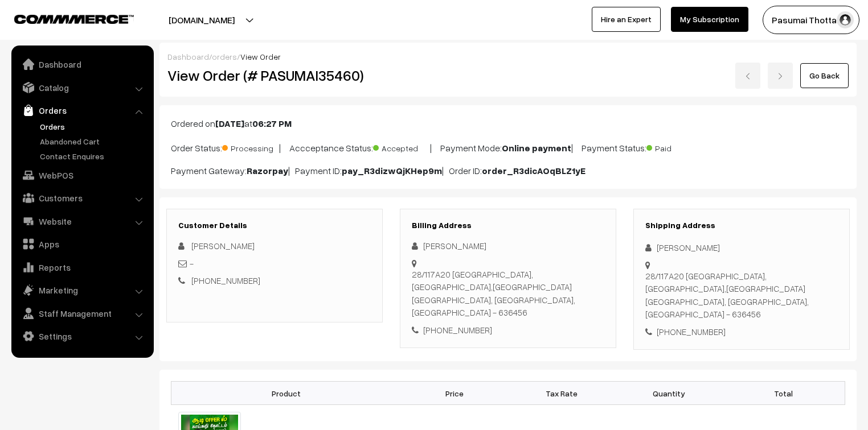  What do you see at coordinates (508, 147) in the screenshot?
I see `p: Order Status: | Accceptance Status: | Payment Mode: | Payment Status:` at bounding box center [508, 147].